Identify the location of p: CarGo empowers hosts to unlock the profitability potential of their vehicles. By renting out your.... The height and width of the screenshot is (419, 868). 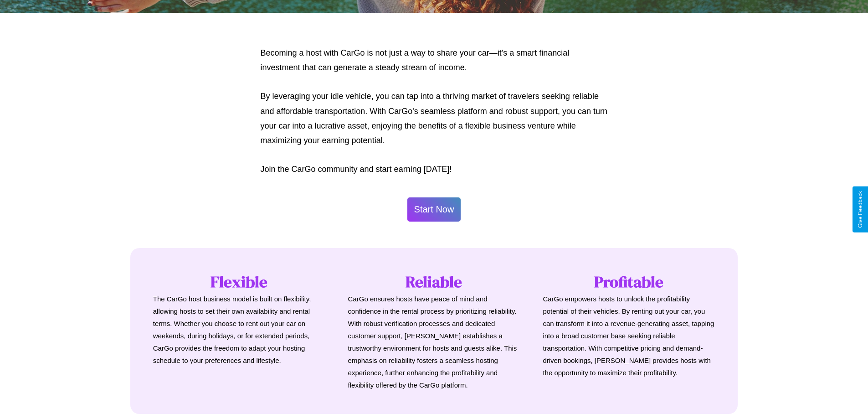
(629, 336).